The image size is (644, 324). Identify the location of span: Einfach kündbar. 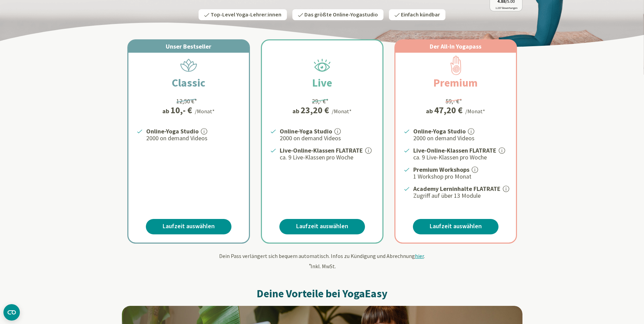
(421, 15).